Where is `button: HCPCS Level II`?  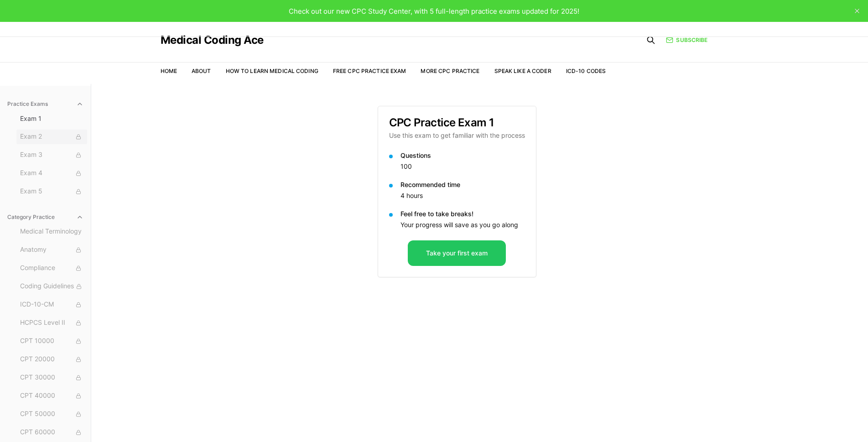 button: HCPCS Level II is located at coordinates (52, 322).